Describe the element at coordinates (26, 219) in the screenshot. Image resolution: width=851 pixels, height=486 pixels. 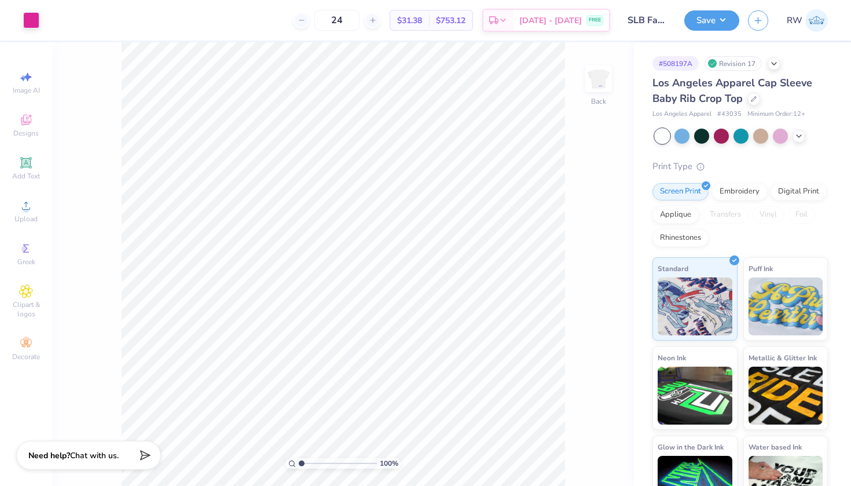
I see `span: Upload` at that location.